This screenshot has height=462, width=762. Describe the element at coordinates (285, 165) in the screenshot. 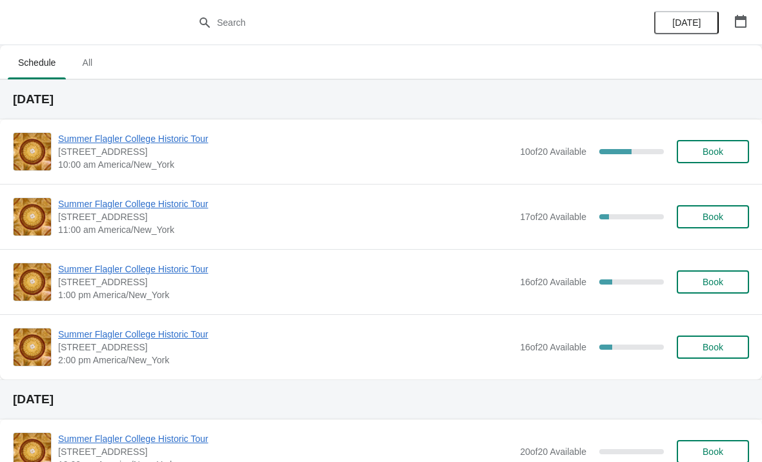

I see `span: 10:00 am America/New_York` at that location.